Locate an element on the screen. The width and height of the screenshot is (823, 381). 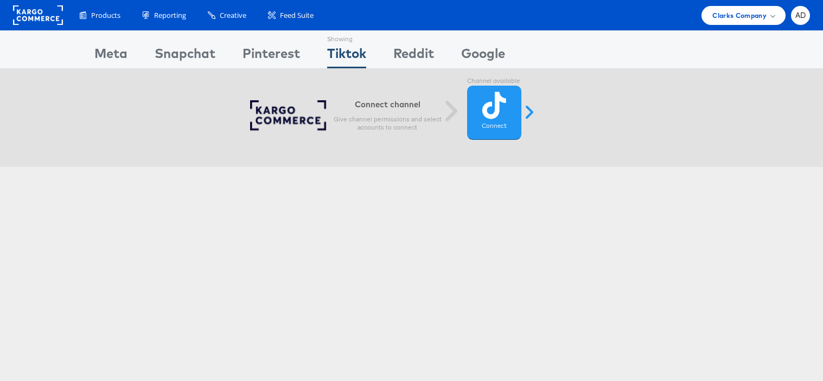
span: Reporting is located at coordinates (170, 15).